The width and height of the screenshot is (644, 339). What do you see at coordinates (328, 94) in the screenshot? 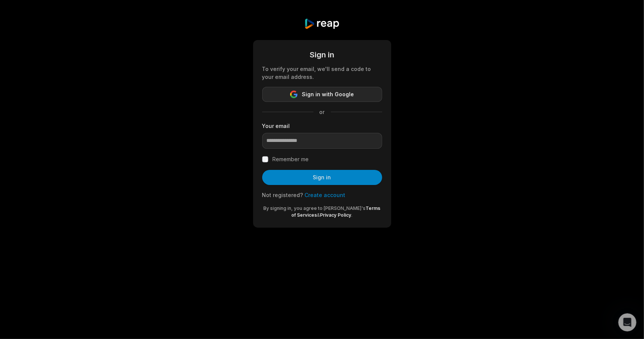
I see `span: Sign in with Google` at bounding box center [328, 94].